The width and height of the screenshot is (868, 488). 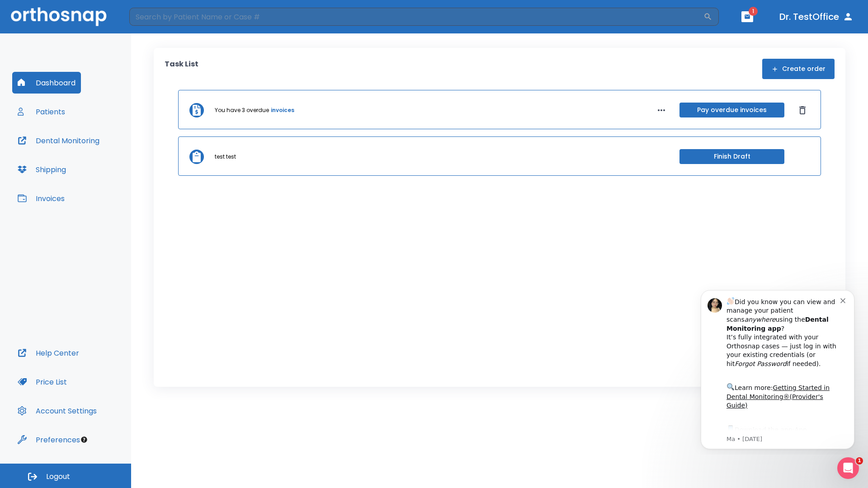 What do you see at coordinates (41, 199) in the screenshot?
I see `a: Invoices` at bounding box center [41, 199].